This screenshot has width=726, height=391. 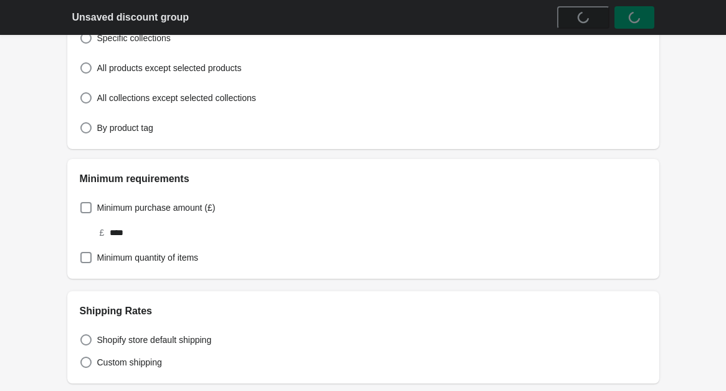 I want to click on h2: Minimum requirements, so click(x=363, y=179).